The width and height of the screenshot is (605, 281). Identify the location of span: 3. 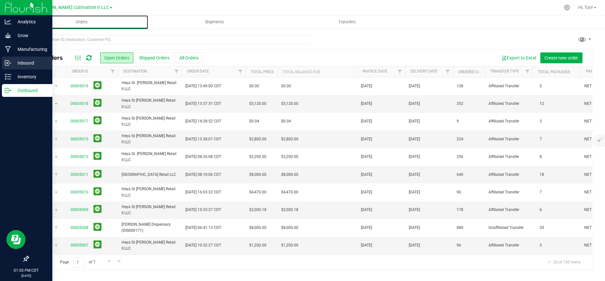
(541, 245).